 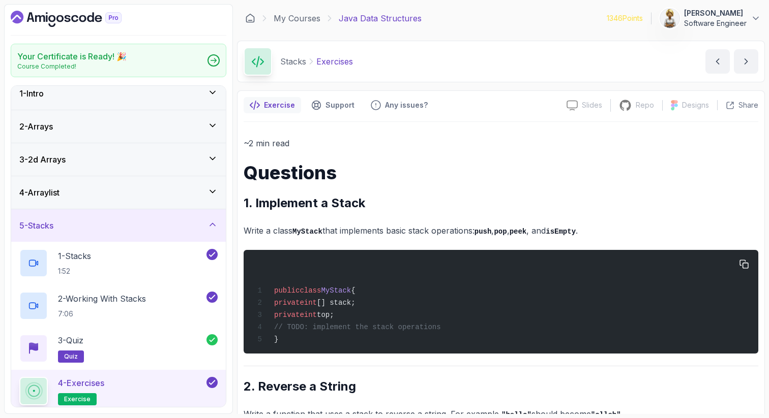 What do you see at coordinates (717, 62) in the screenshot?
I see `button: previous content` at bounding box center [717, 62].